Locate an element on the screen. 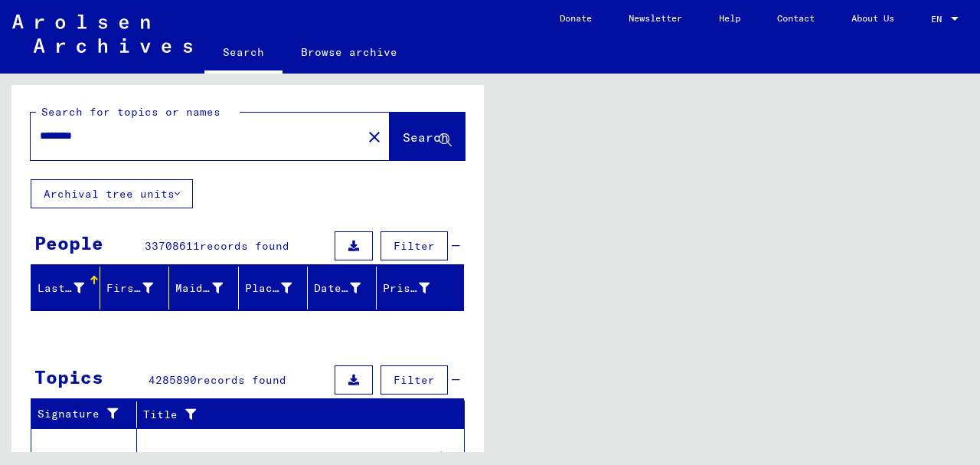 The image size is (980, 465). mat-header-cell: First Name is located at coordinates (135, 288).